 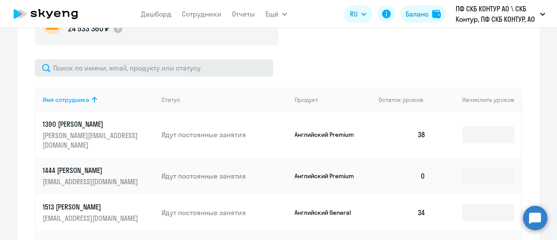 What do you see at coordinates (423, 14) in the screenshot?
I see `button: Балансbalance` at bounding box center [423, 14].